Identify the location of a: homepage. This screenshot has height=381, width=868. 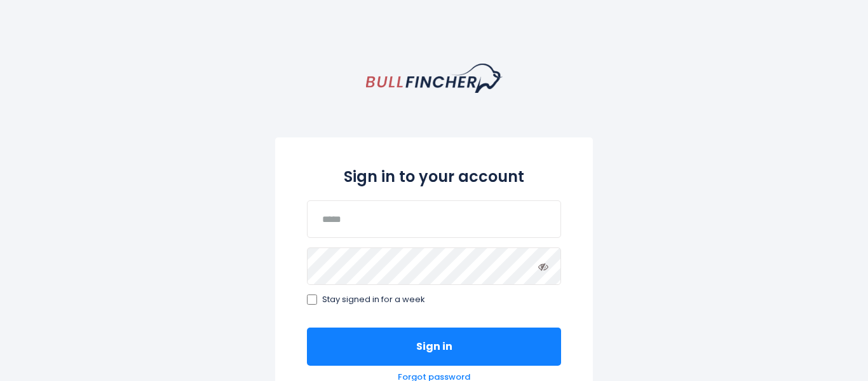
(434, 78).